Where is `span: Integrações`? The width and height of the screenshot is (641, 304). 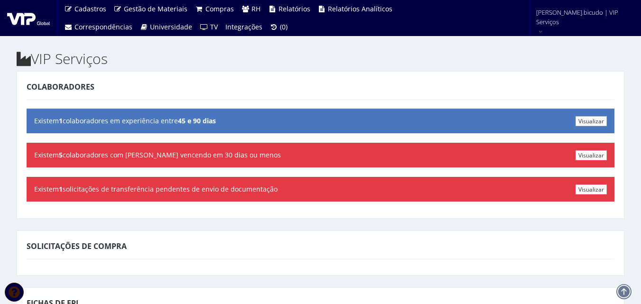
span: Integrações is located at coordinates (244, 27).